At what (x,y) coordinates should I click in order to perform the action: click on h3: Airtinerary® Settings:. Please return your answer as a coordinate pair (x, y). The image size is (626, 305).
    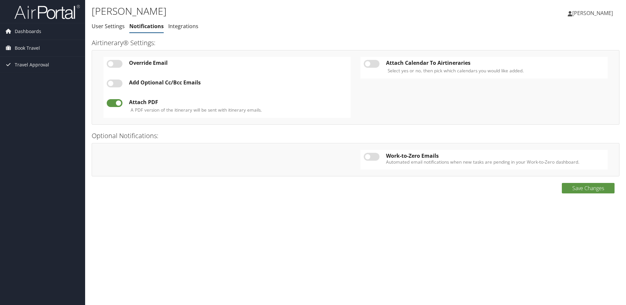
    Looking at the image, I should click on (355, 43).